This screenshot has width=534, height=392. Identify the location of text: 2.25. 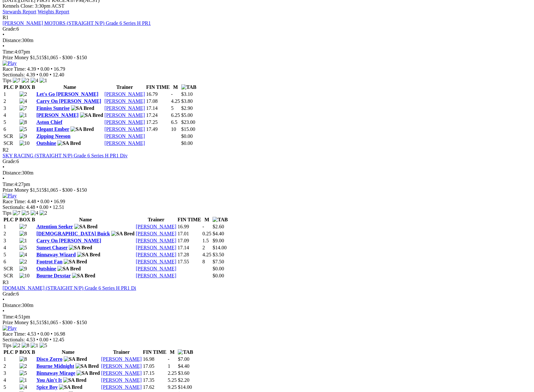
(172, 373).